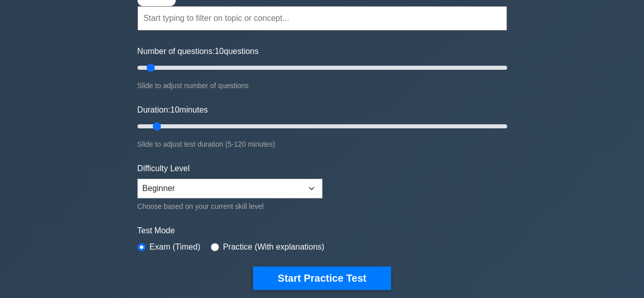 Image resolution: width=644 pixels, height=298 pixels. I want to click on div: Choose based on your current skill level, so click(230, 206).